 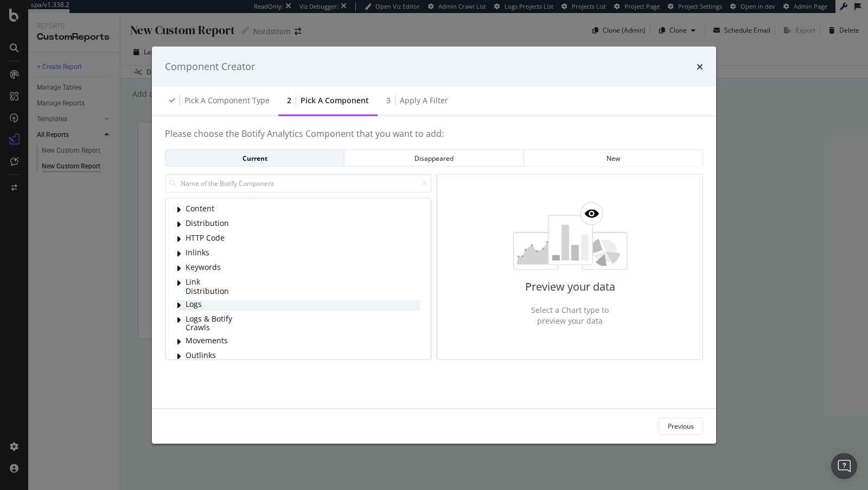 What do you see at coordinates (613, 158) in the screenshot?
I see `button: New` at bounding box center [613, 158].